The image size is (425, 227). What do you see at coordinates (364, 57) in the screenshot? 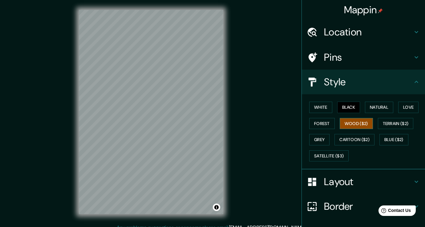
I see `div: Pins` at bounding box center [364, 57].